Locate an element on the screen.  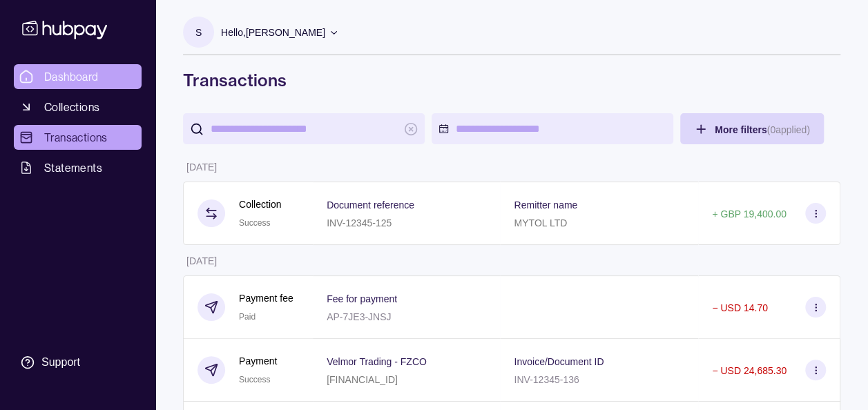
p: Remitter name is located at coordinates (546, 205).